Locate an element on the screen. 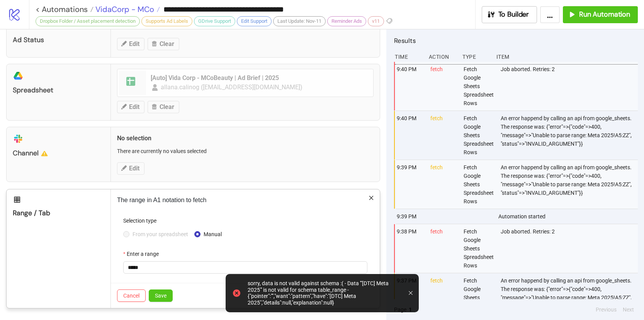 This screenshot has width=644, height=320. div: Item is located at coordinates (567, 57).